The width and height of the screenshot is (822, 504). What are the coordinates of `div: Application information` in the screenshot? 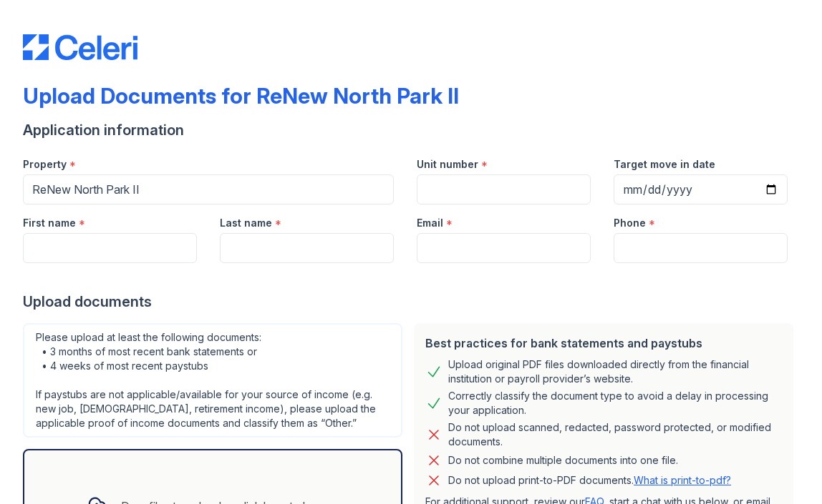 It's located at (411, 130).